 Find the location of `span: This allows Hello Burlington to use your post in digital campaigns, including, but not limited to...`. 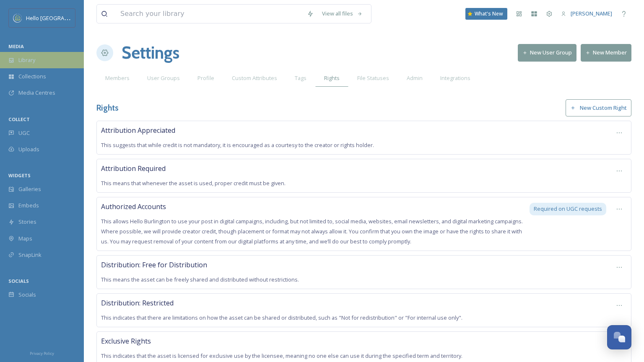

span: This allows Hello Burlington to use your post in digital campaigns, including, but not limited to... is located at coordinates (311, 231).